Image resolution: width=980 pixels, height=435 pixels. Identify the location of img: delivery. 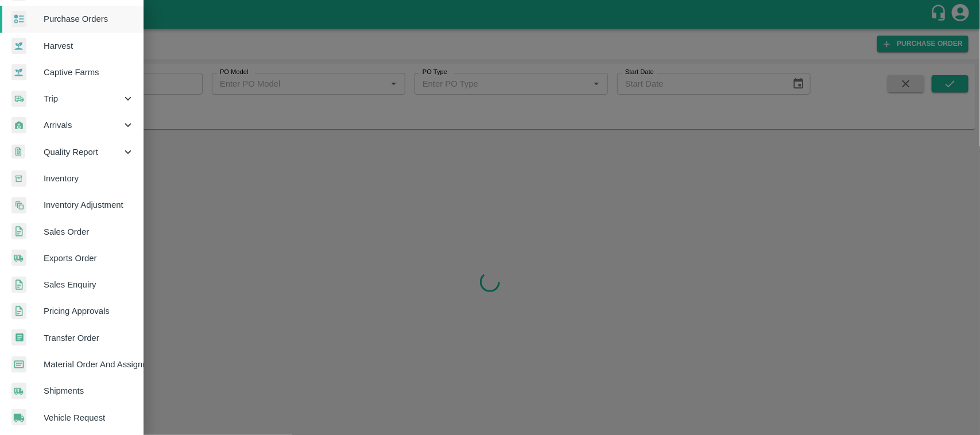
(19, 98).